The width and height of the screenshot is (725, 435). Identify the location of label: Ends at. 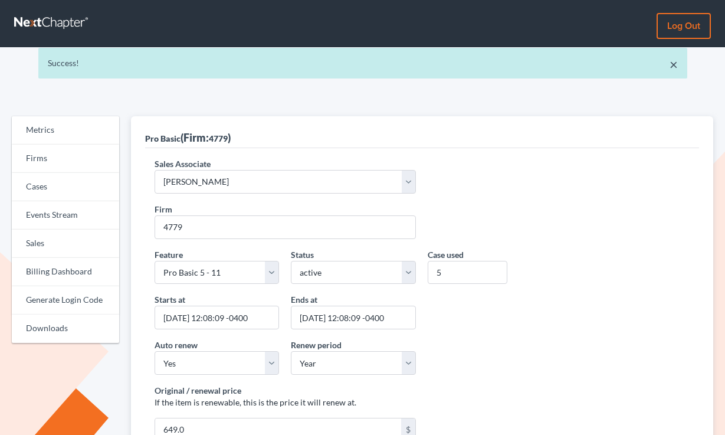
(304, 299).